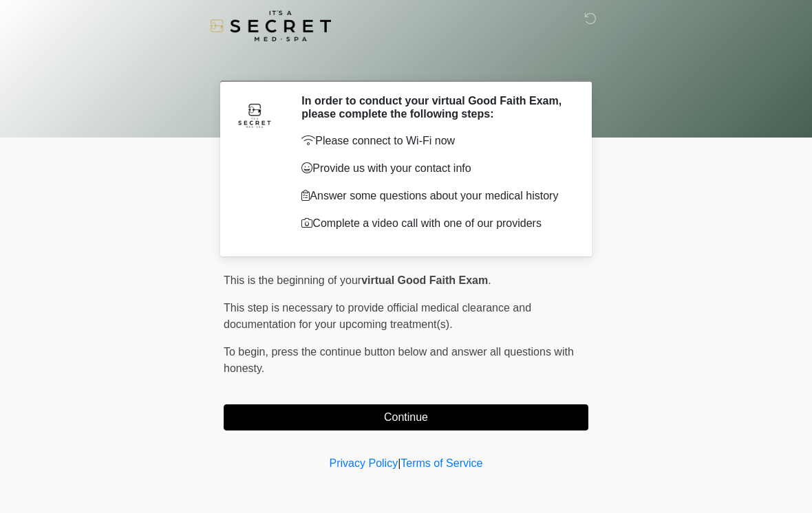  I want to click on img: It's A Secret Med Spa Logo, so click(270, 25).